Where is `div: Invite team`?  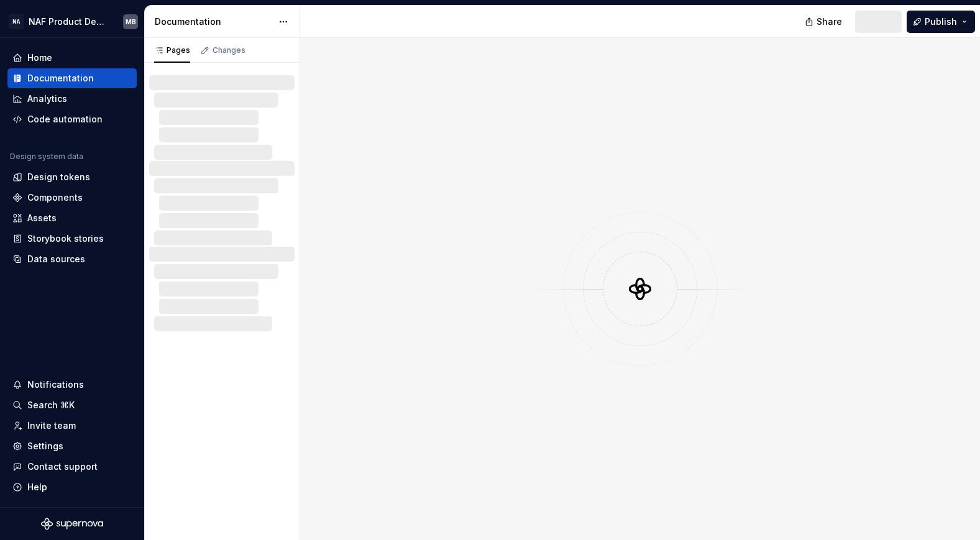 div: Invite team is located at coordinates (52, 426).